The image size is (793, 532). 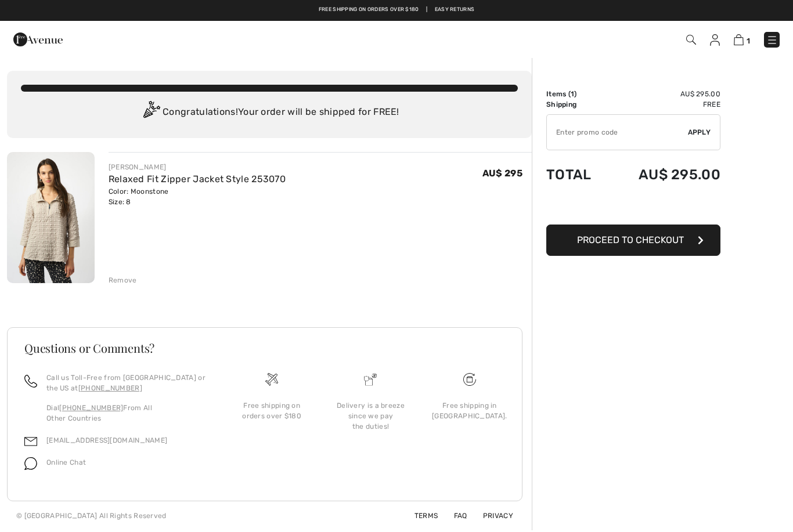 I want to click on span: Apply, so click(x=700, y=132).